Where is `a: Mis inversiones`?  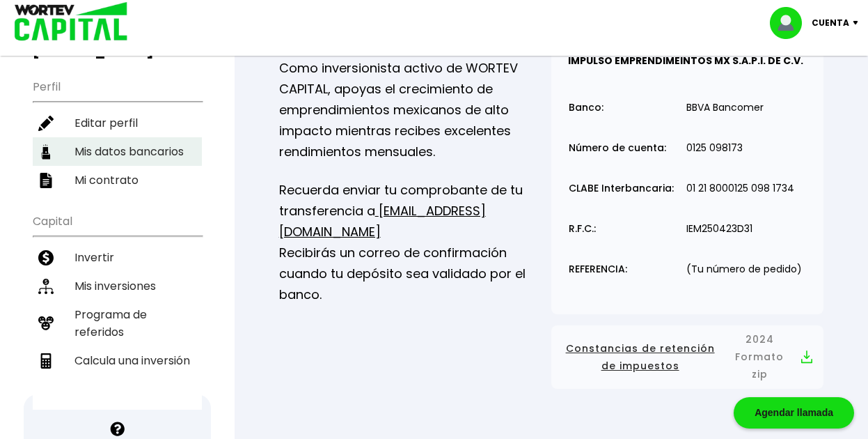 a: Mis inversiones is located at coordinates (117, 285).